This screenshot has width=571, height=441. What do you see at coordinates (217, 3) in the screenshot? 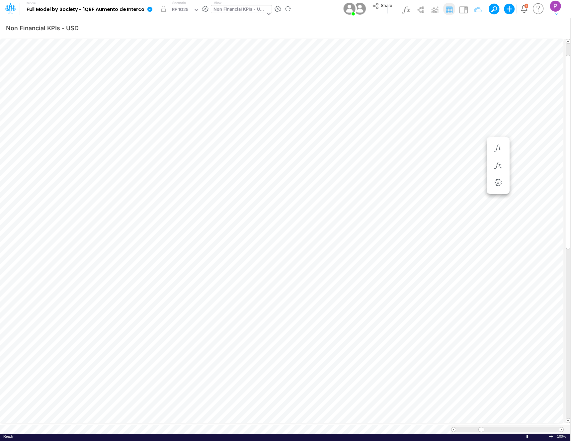
I see `label: View` at bounding box center [217, 3].